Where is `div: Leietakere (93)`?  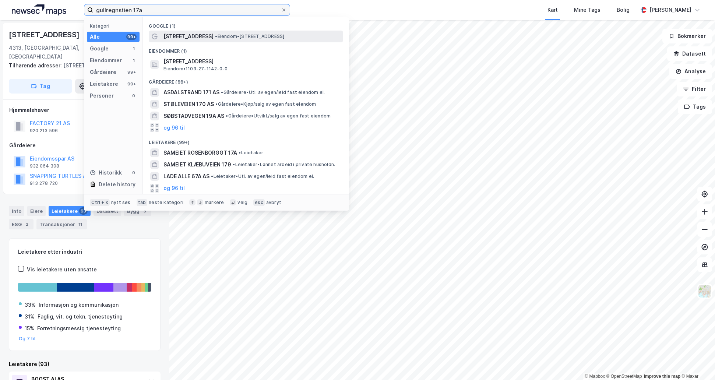 div: Leietakere (93) is located at coordinates (85, 364).